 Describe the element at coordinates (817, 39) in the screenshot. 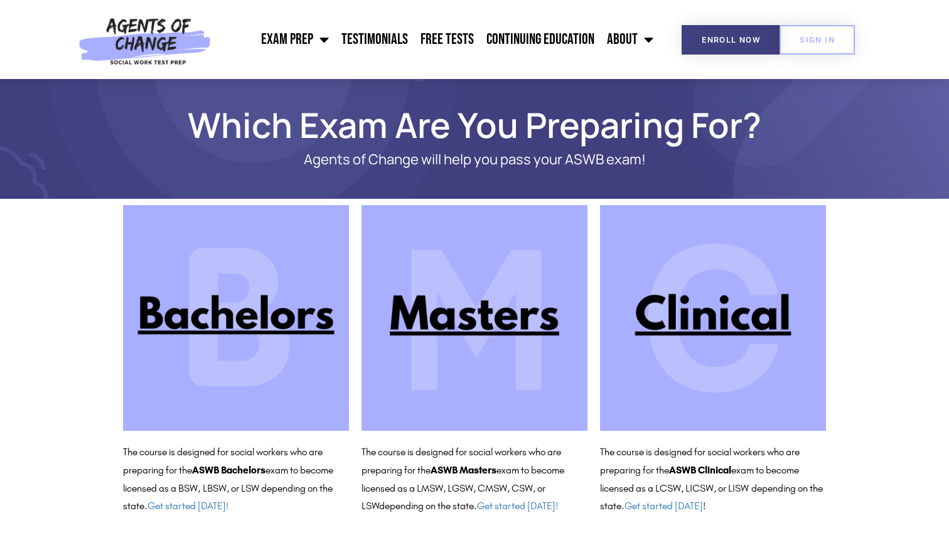

I see `span: SIGN IN` at that location.